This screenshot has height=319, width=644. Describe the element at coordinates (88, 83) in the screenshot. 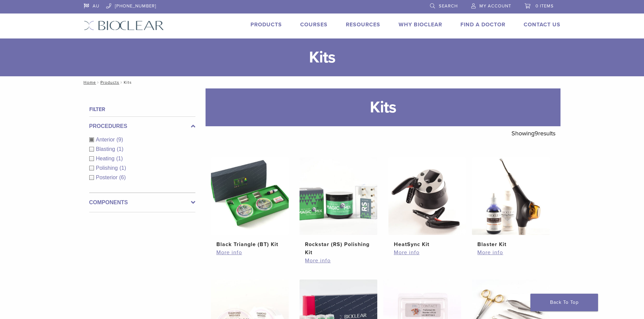

I see `a: Home` at that location.